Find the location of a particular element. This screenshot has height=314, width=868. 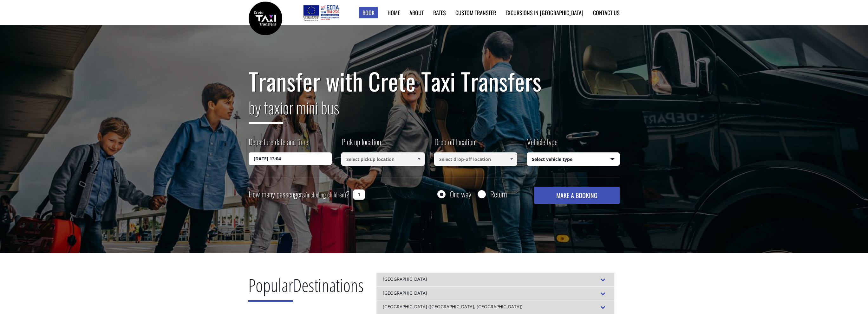

button: MAKE A BOOKING is located at coordinates (577, 195).